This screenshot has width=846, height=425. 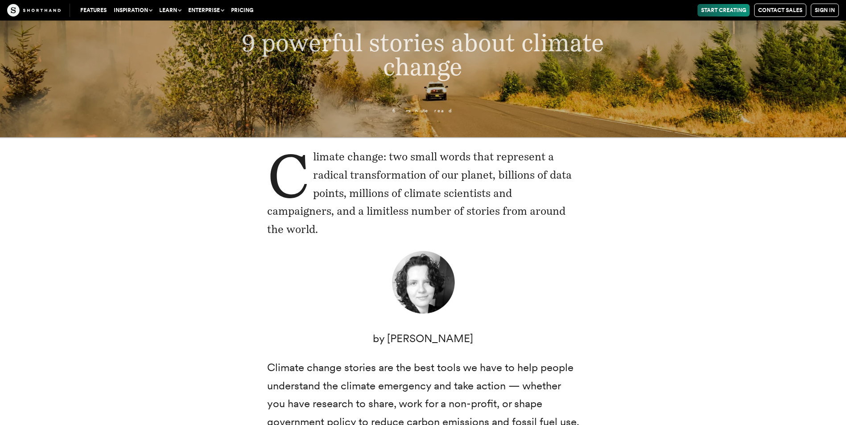 I want to click on img: The Craft, so click(x=34, y=10).